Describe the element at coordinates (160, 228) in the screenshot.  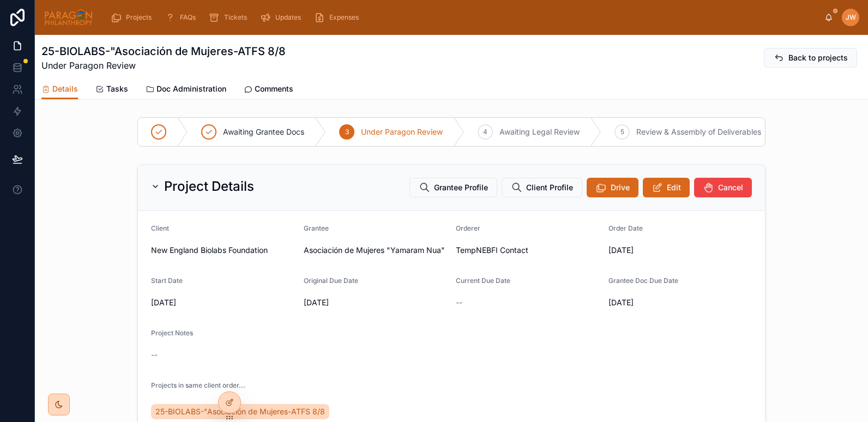
I see `span: Client` at that location.